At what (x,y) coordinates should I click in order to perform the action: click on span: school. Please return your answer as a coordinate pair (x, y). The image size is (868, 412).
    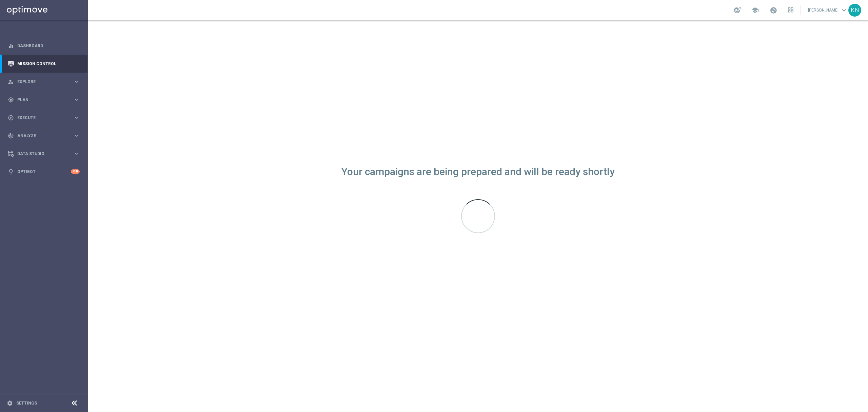
    Looking at the image, I should click on (756, 10).